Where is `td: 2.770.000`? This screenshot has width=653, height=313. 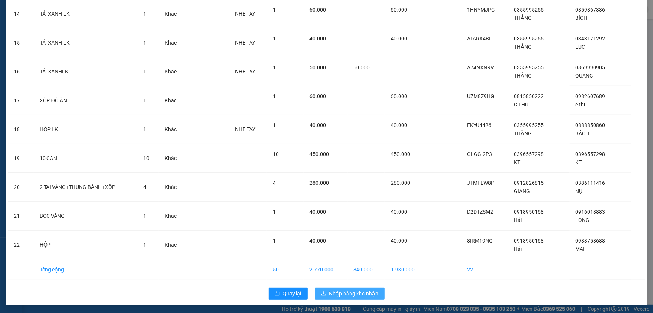
td: 2.770.000 is located at coordinates (326, 269).